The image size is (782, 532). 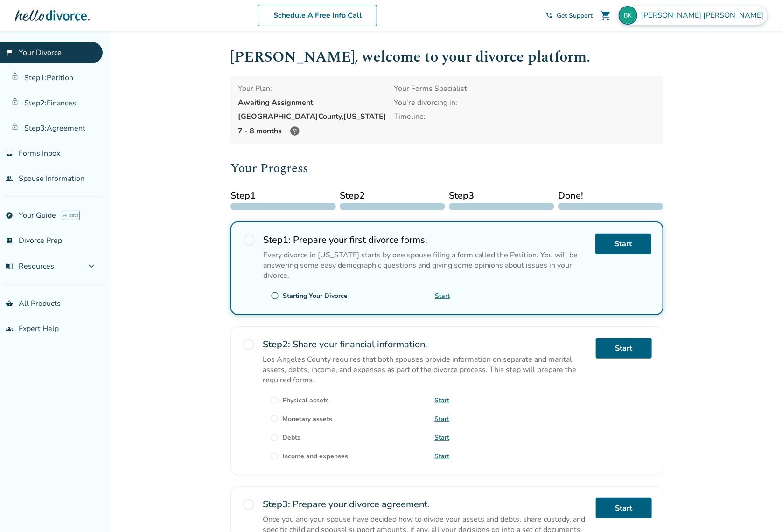 What do you see at coordinates (10, 304) in the screenshot?
I see `span: shopping_basket` at bounding box center [10, 304].